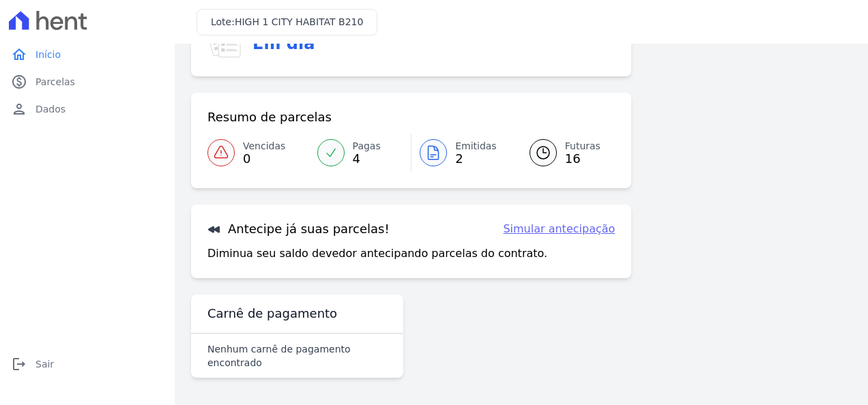 This screenshot has height=405, width=868. What do you see at coordinates (258, 153) in the screenshot?
I see `a: Vencidas 0` at bounding box center [258, 153].